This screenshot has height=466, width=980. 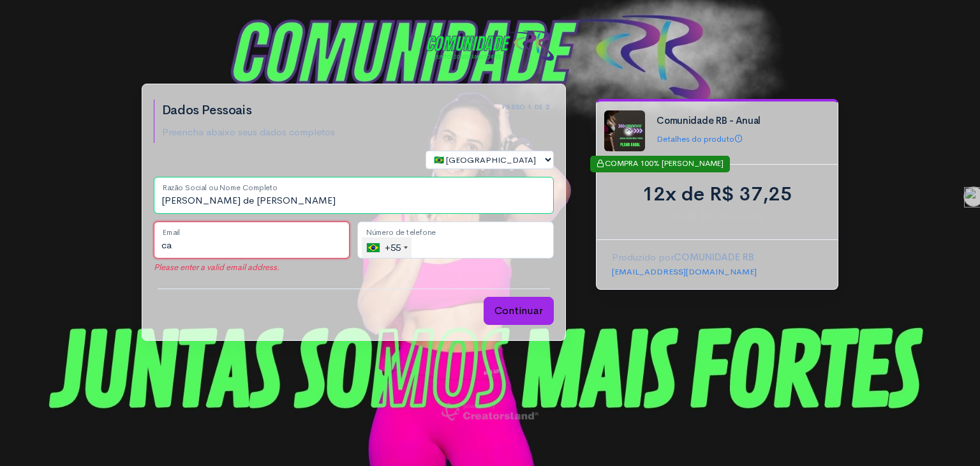 I want to click on strong: COMUNIDADE RB, so click(x=714, y=256).